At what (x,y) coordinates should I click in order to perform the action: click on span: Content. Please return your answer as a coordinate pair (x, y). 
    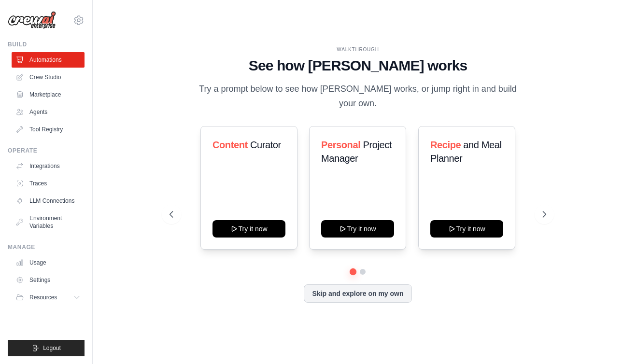
    Looking at the image, I should click on (230, 145).